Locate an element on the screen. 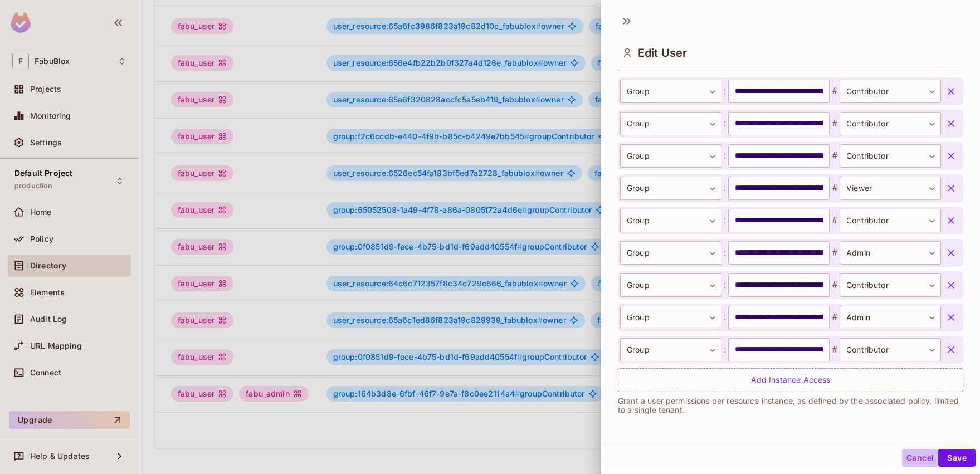 This screenshot has width=980, height=474. div: Add Instance Access is located at coordinates (790, 380).